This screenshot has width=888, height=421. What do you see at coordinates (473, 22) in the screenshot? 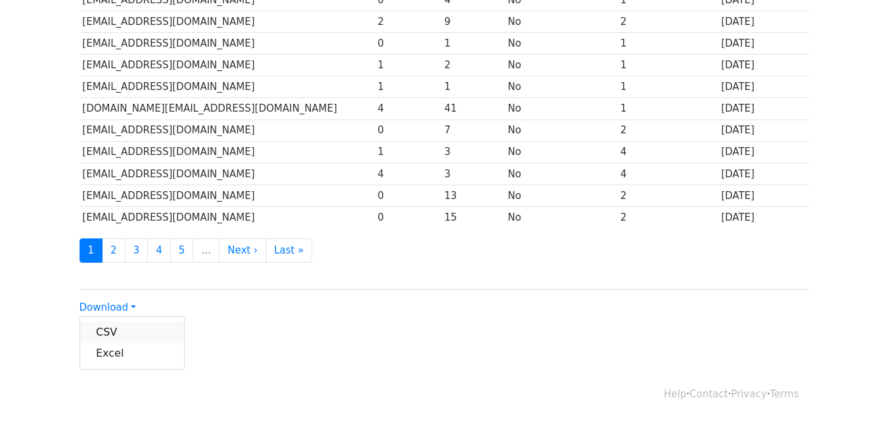
I see `td: 9` at bounding box center [473, 22].